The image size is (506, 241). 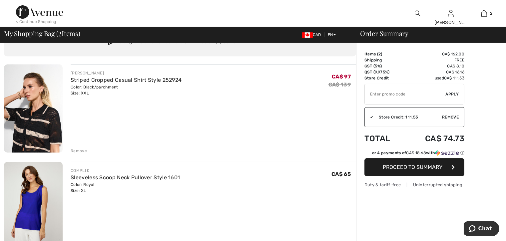 What do you see at coordinates (125, 187) in the screenshot?
I see `div: Color: Royal Size: XL` at bounding box center [125, 187].